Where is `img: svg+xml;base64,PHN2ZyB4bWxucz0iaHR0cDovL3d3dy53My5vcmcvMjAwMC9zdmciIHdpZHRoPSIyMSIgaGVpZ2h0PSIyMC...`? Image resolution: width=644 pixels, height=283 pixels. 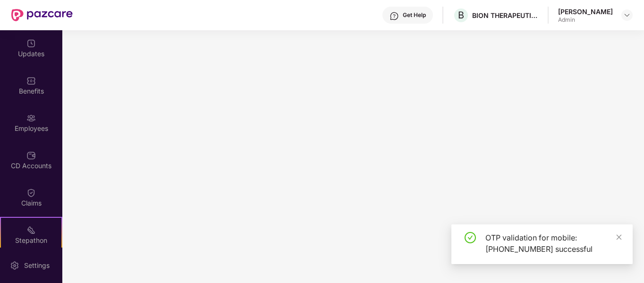 img: svg+xml;base64,PHN2ZyB4bWxucz0iaHR0cDovL3d3dy53My5vcmcvMjAwMC9zdmciIHdpZHRoPSIyMSIgaGVpZ2h0PSIyMC... is located at coordinates (31, 230).